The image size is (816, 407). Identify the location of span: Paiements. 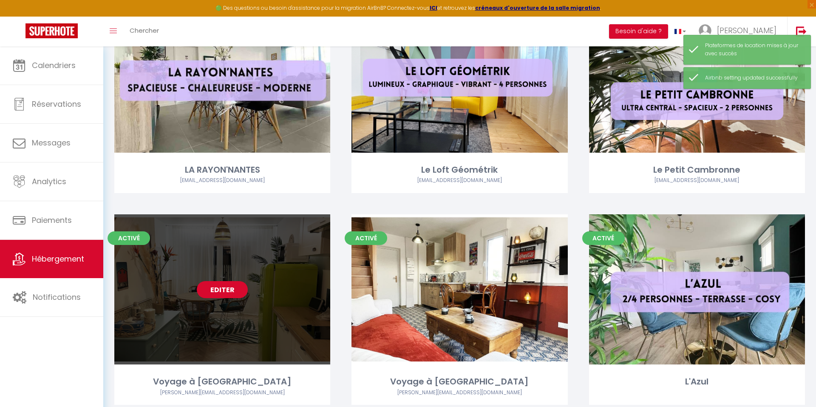
(52, 220).